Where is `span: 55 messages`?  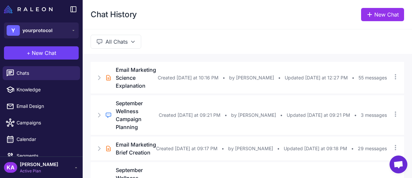 span: 55 messages is located at coordinates (372, 78).